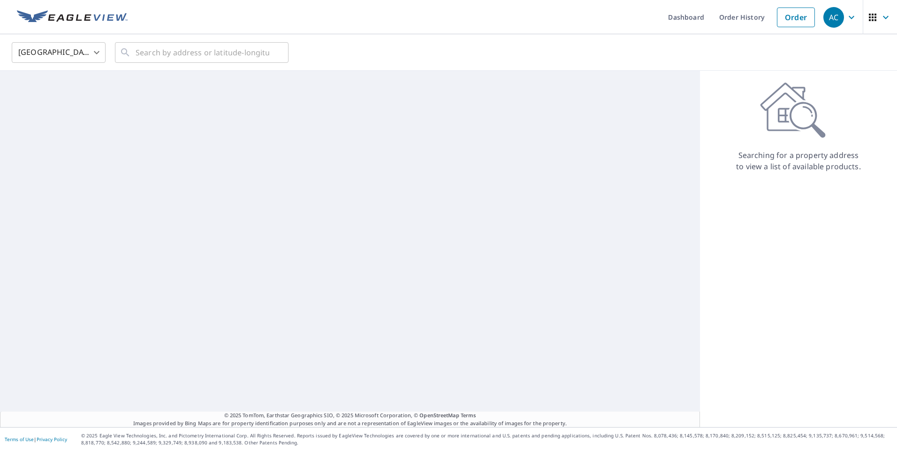 This screenshot has width=897, height=451. What do you see at coordinates (486, 439) in the screenshot?
I see `p: © 2025 Eagle View Technologies, Inc. and Pictometry International Corp. All Rights Reserved. Repo...` at bounding box center [486, 439].